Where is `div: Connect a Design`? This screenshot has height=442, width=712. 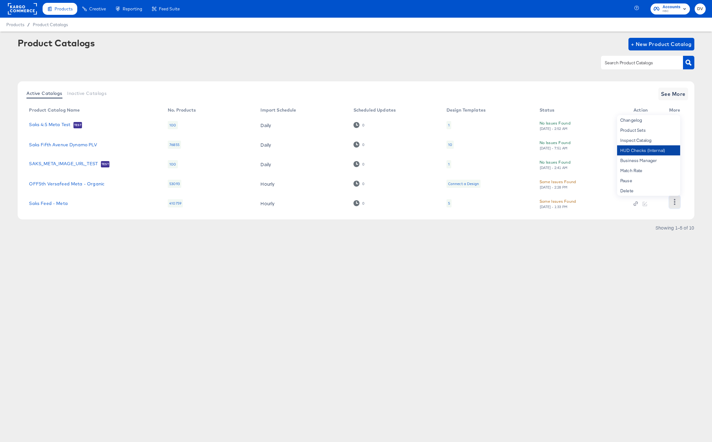 div: Connect a Design is located at coordinates (464, 184).